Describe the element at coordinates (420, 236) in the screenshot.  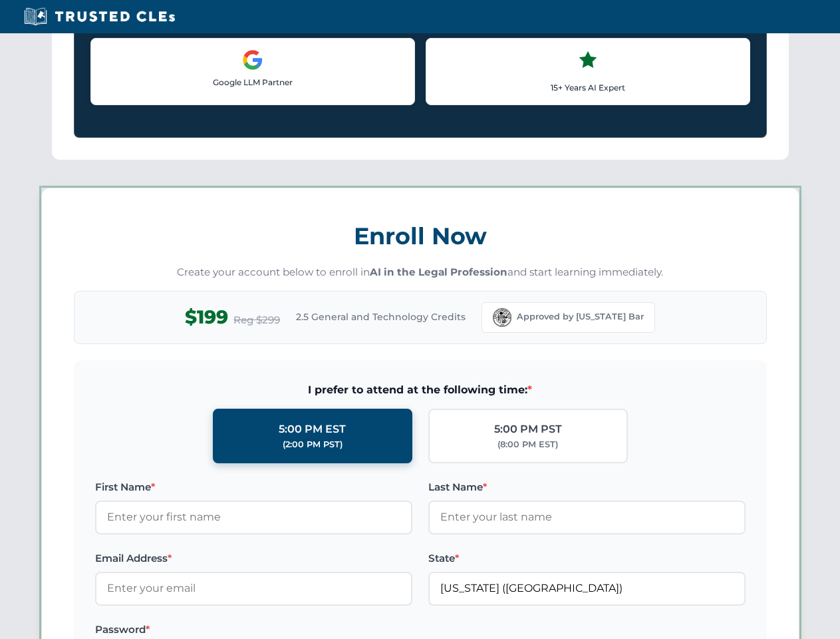
I see `h3: Enroll Now` at that location.